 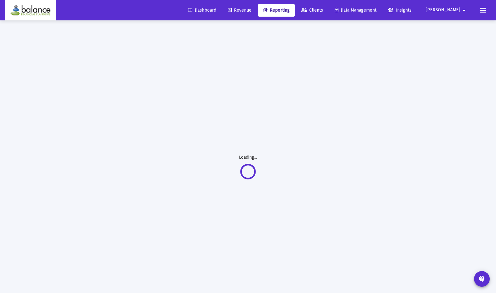 I want to click on mat-icon: arrow_drop_down, so click(x=464, y=10).